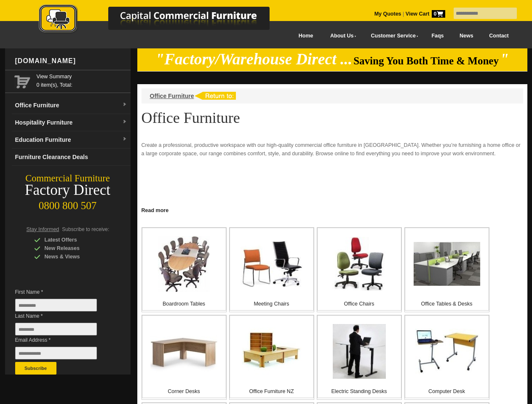  I want to click on p: Computer Desk, so click(447, 391).